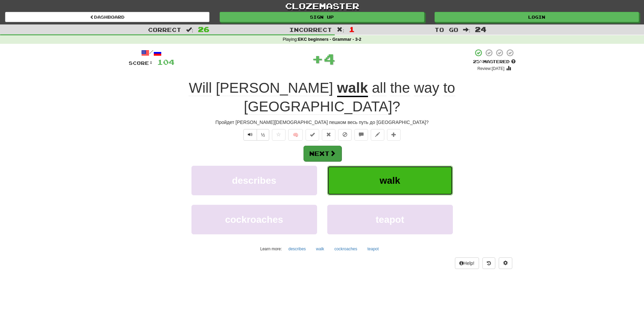 The height and width of the screenshot is (324, 644). I want to click on button: Help!, so click(466, 264).